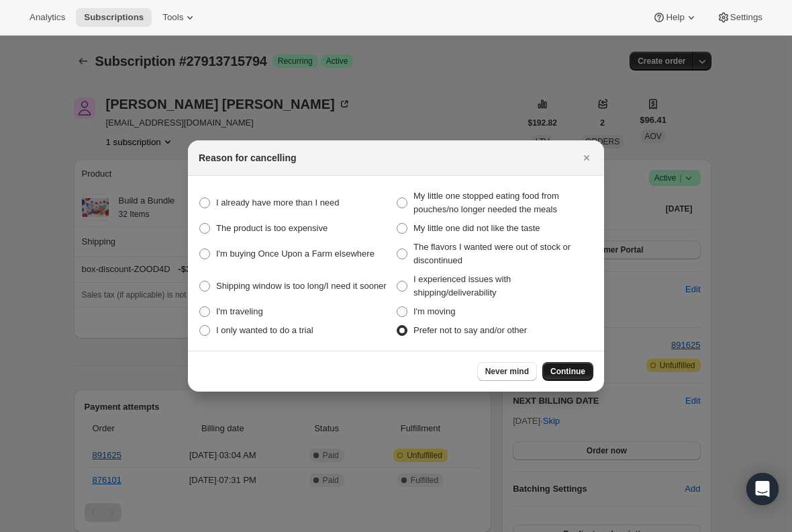 This screenshot has height=532, width=792. Describe the element at coordinates (587, 157) in the screenshot. I see `button: Close` at that location.